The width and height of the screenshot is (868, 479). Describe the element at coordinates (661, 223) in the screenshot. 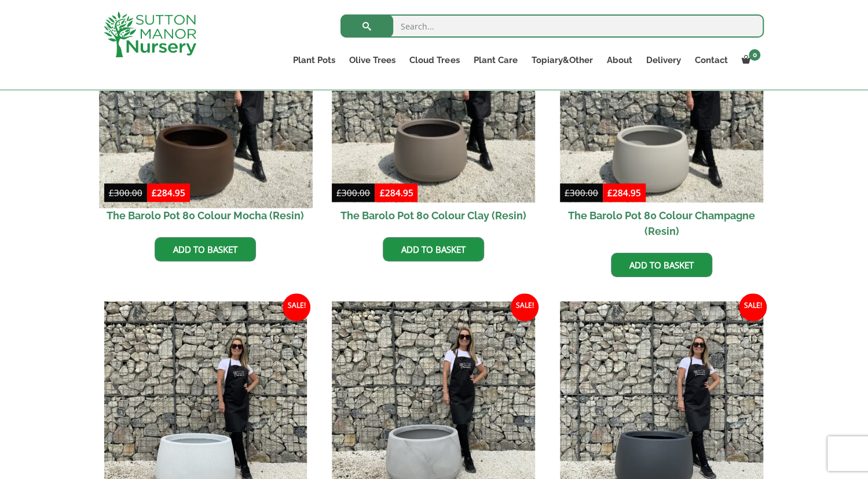

I see `h2: The Barolo Pot 80 Colour Champagne (Resin)` at that location.